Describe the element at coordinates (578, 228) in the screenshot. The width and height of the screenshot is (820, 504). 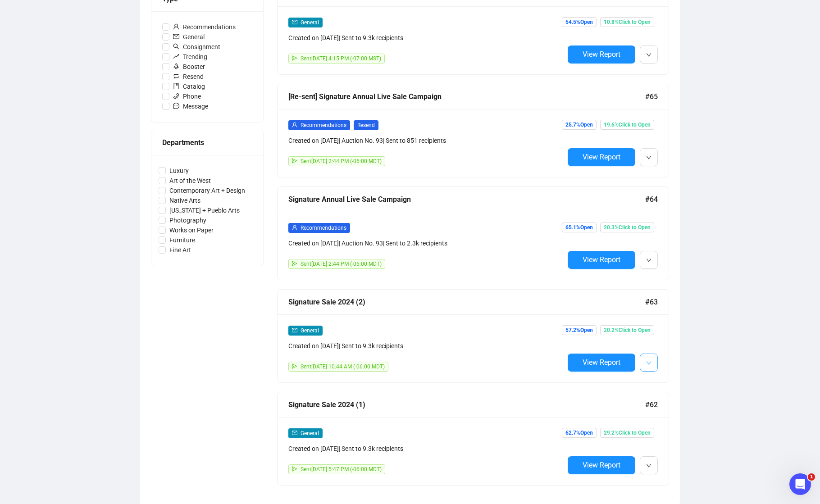
I see `span: 65.1% Open` at that location.